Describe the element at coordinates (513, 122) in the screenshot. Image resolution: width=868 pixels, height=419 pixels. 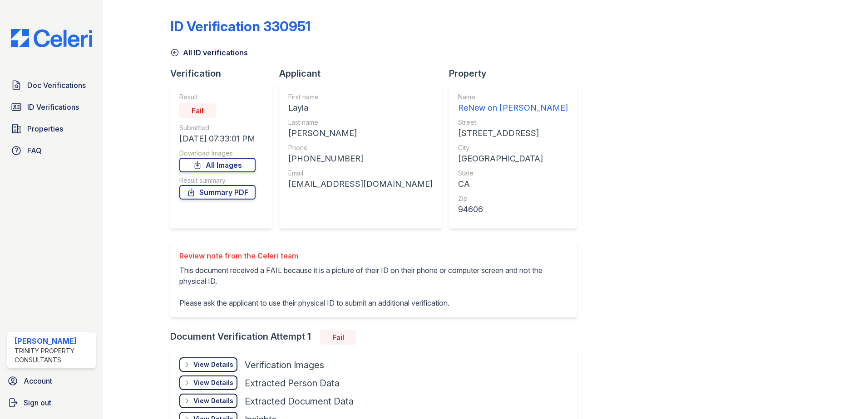
I see `div: Street` at that location.